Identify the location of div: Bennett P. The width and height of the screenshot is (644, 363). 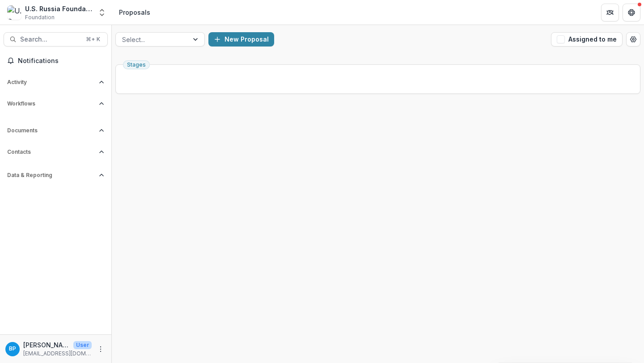
(13, 349).